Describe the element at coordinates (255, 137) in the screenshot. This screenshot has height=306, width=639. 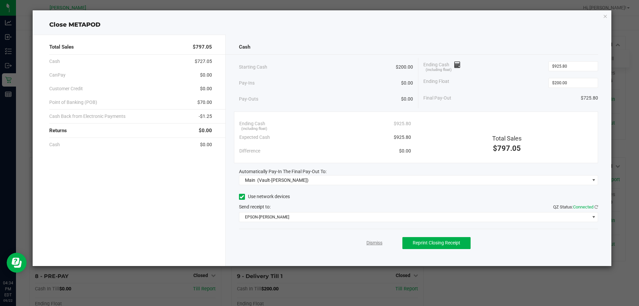
I see `span: Expected Cash` at that location.